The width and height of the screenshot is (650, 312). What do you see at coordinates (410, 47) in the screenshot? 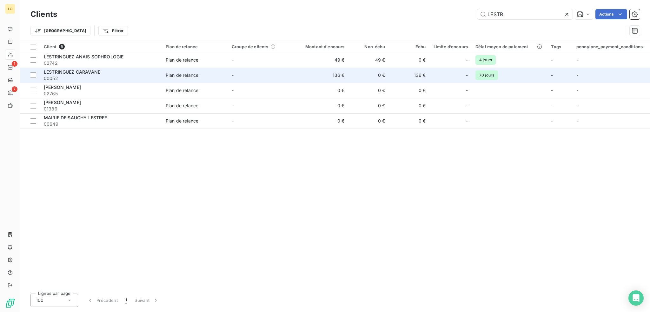
I see `div: Échu` at bounding box center [410, 47].